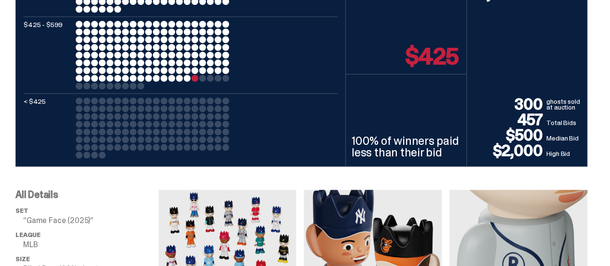 The width and height of the screenshot is (610, 266). What do you see at coordinates (28, 234) in the screenshot?
I see `span: League` at bounding box center [28, 234].